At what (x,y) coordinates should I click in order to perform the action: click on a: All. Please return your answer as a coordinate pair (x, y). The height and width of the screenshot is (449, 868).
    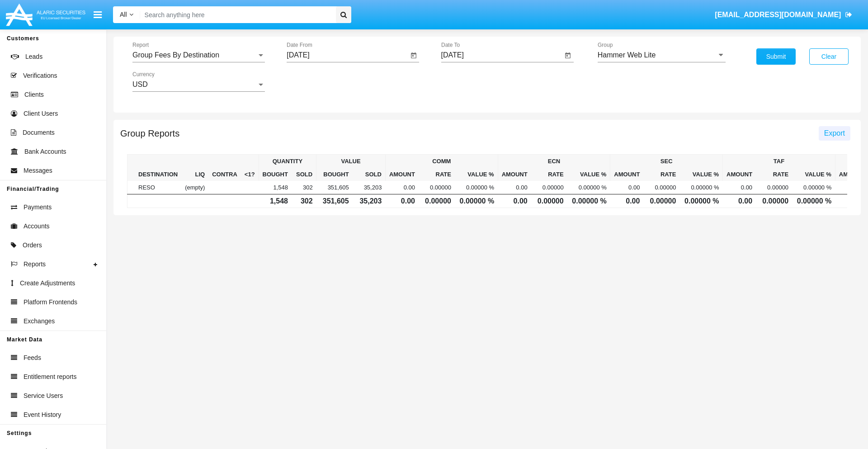
    Looking at the image, I should click on (127, 14).